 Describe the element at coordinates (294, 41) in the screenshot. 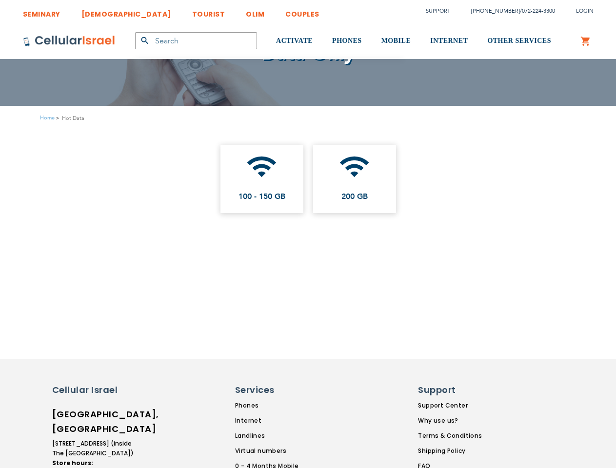

I see `a: ACTIVATE` at that location.